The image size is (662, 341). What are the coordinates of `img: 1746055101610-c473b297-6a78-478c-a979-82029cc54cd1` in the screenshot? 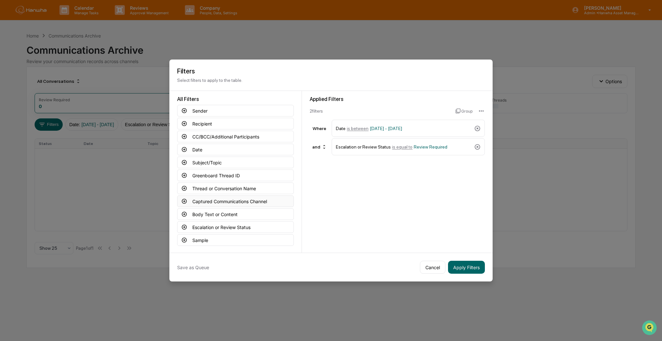 It's located at (12, 55).